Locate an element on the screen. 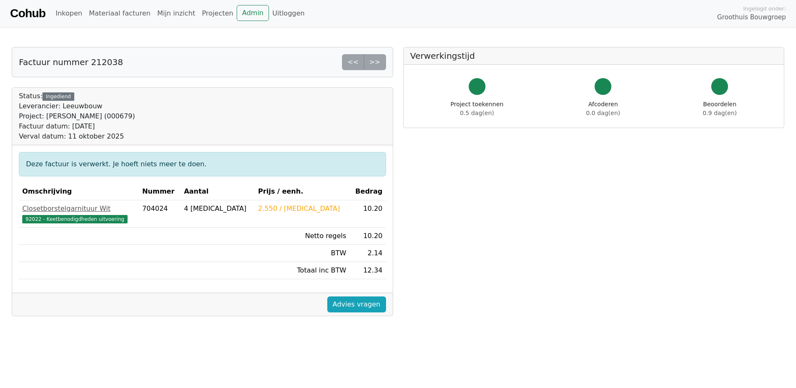 This screenshot has height=388, width=796. div: Verval datum: 11 oktober 2025 is located at coordinates (77, 136).